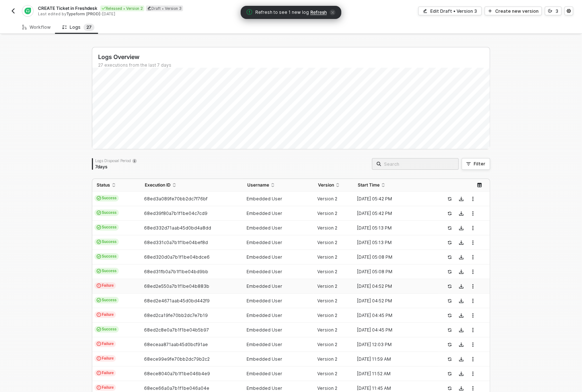 This screenshot has height=392, width=582. Describe the element at coordinates (479, 185) in the screenshot. I see `span: icon-table` at that location.